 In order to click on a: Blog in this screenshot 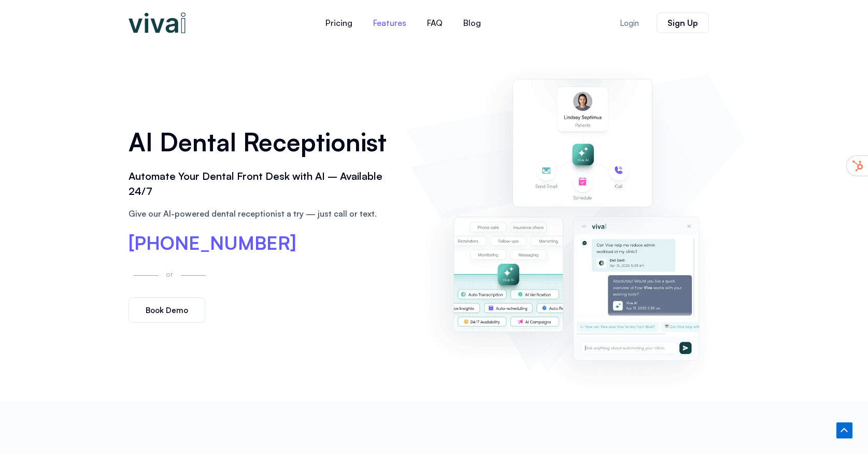, I will do `click(472, 23)`.